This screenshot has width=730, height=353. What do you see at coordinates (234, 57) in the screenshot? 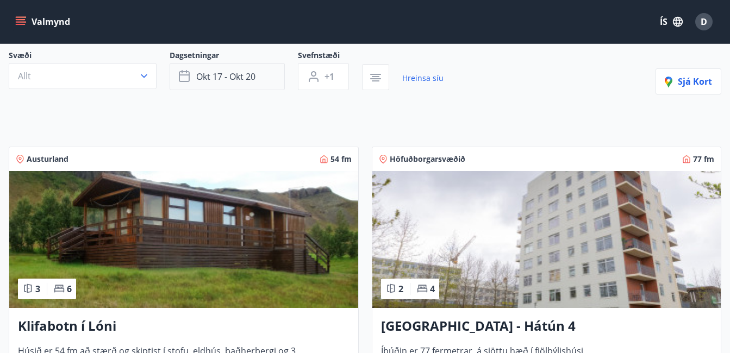
I see `span: Dagsetningar` at bounding box center [234, 57].